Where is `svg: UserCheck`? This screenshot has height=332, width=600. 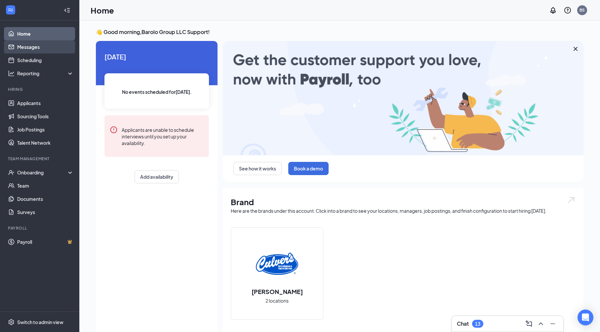 svg: UserCheck is located at coordinates (11, 173).